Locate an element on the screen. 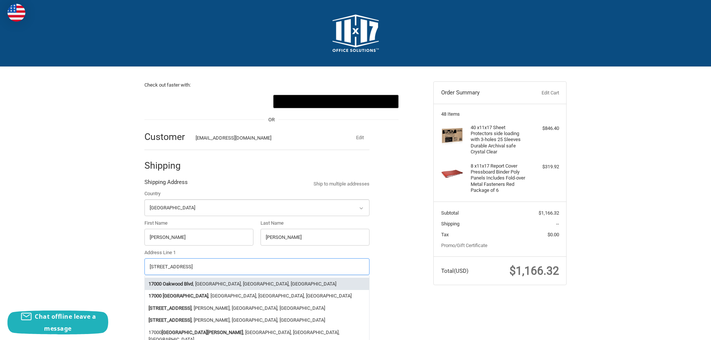  legend: Shipping Address is located at coordinates (166, 184).